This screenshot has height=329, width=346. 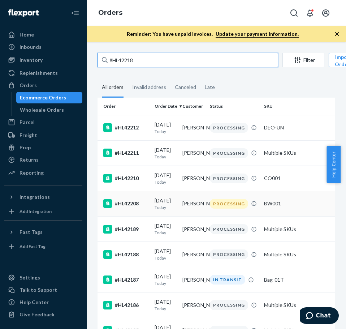 I want to click on div: All orders, so click(x=113, y=87).